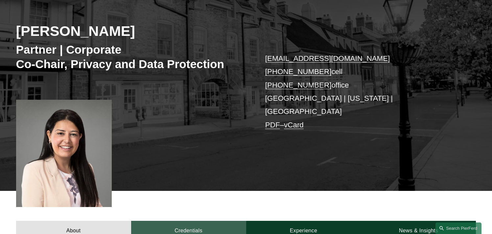 The height and width of the screenshot is (234, 492). Describe the element at coordinates (458, 228) in the screenshot. I see `a: Search this site` at that location.